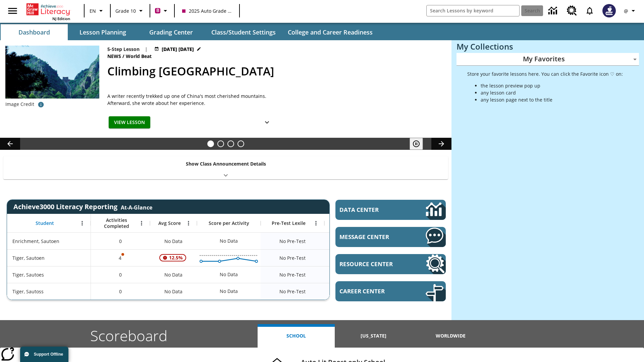 Image resolution: width=644 pixels, height=362 pixels. I want to click on img: 6000 stone steps to climb Mount Tai in Chinese countryside, so click(53, 72).